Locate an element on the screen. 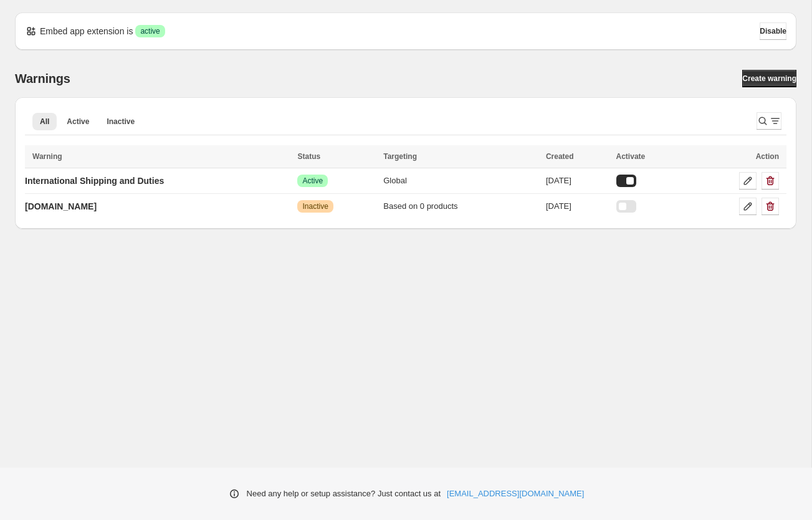 The height and width of the screenshot is (520, 812). span: Status is located at coordinates (308, 156).